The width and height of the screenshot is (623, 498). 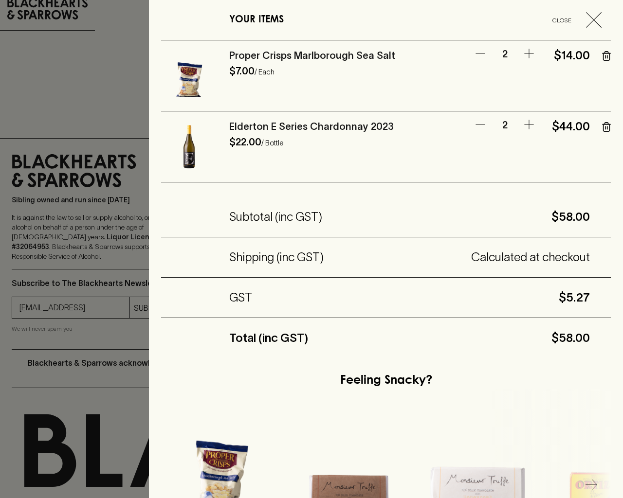 What do you see at coordinates (312, 55) in the screenshot?
I see `a: Proper Crisps Marlborough Sea Salt` at bounding box center [312, 55].